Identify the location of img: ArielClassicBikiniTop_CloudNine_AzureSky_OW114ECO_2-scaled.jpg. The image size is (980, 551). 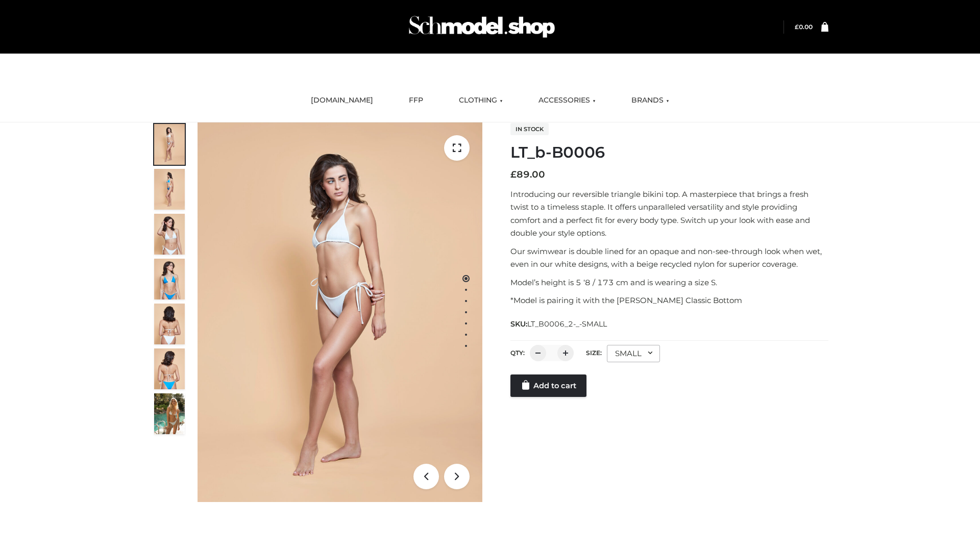
(170, 189).